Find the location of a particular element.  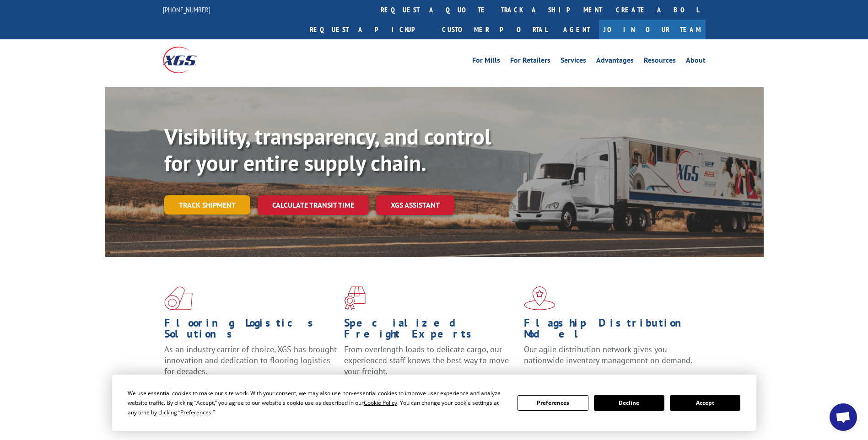

a: For Retailers is located at coordinates (530, 62).